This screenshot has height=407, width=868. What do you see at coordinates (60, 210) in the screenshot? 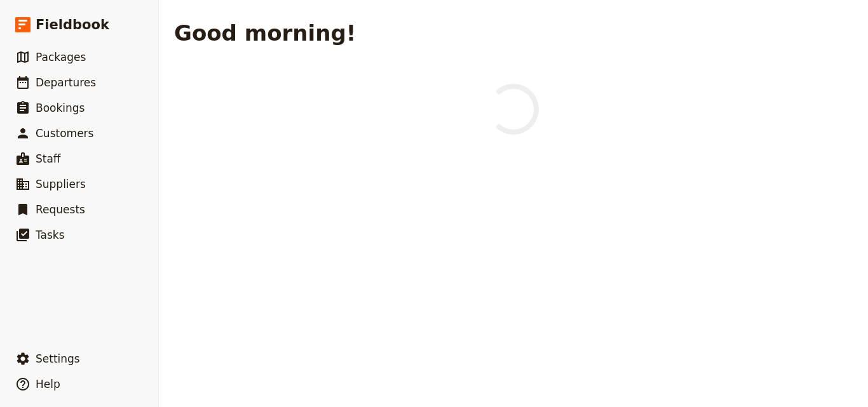
I see `span: Requests` at bounding box center [60, 210].